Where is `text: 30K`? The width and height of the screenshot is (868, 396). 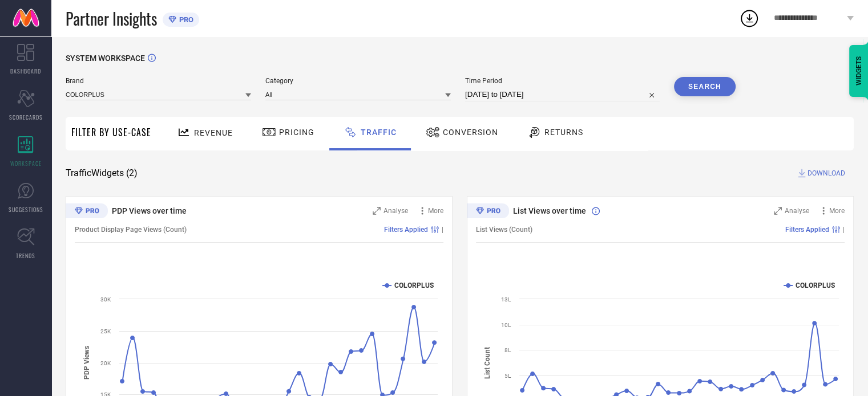 text: 30K is located at coordinates (105, 299).